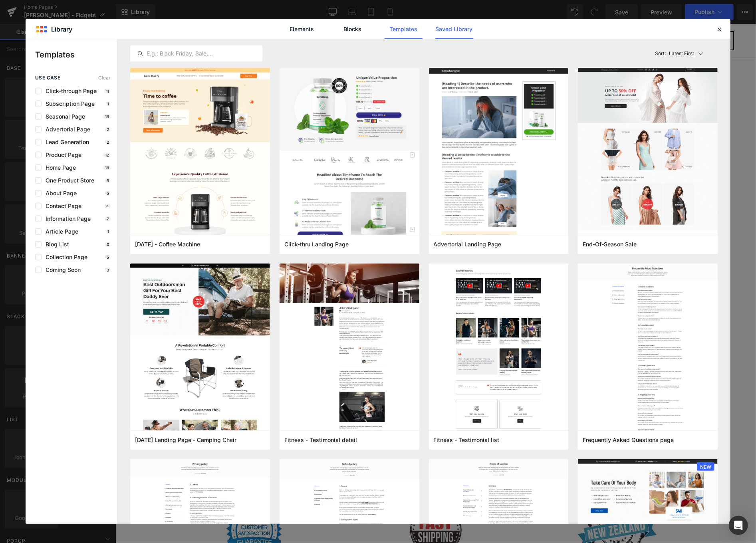  I want to click on span: Home Page, so click(59, 167).